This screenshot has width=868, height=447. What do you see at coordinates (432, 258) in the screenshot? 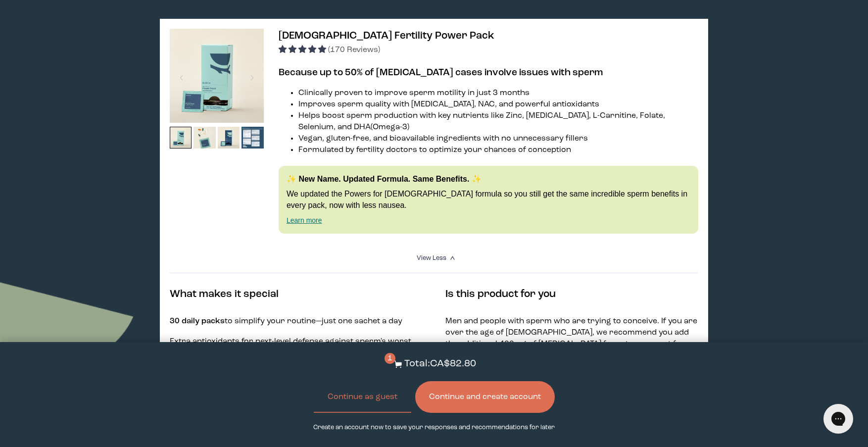
I see `span: View Less` at bounding box center [432, 258].